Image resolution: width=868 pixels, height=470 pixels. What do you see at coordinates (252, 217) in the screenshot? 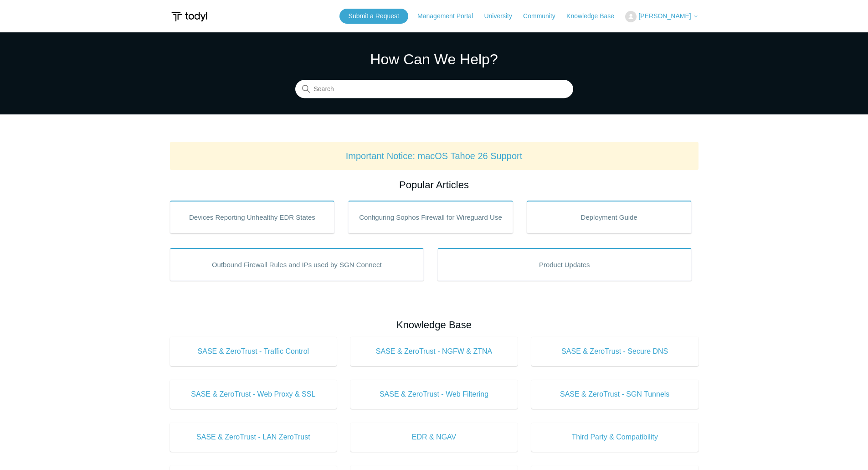
I see `a: Devices Reporting Unhealthy EDR States` at bounding box center [252, 217].